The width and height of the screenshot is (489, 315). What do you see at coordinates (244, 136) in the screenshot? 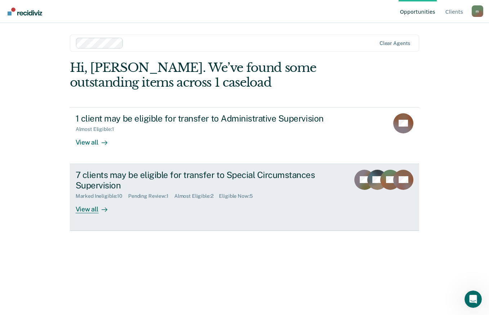
I see `a: 1 client may be eligible for transfer to Administrative SupervisionAlmost Eligible:1View all` at bounding box center [244, 136].